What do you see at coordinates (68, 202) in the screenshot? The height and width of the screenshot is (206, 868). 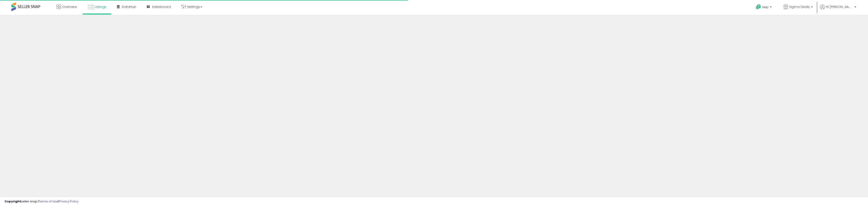 I see `a: Privacy Policy` at bounding box center [68, 202].